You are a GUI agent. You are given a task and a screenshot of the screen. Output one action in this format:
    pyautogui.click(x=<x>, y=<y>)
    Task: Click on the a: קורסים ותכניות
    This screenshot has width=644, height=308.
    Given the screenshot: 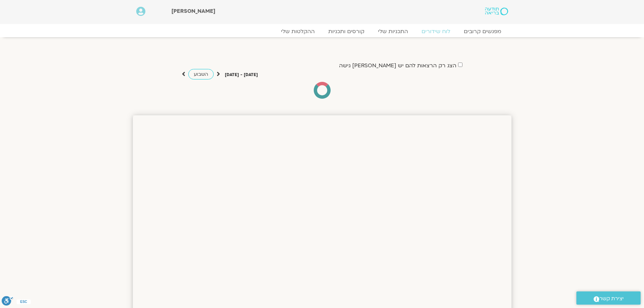 What is the action you would take?
    pyautogui.click(x=346, y=32)
    